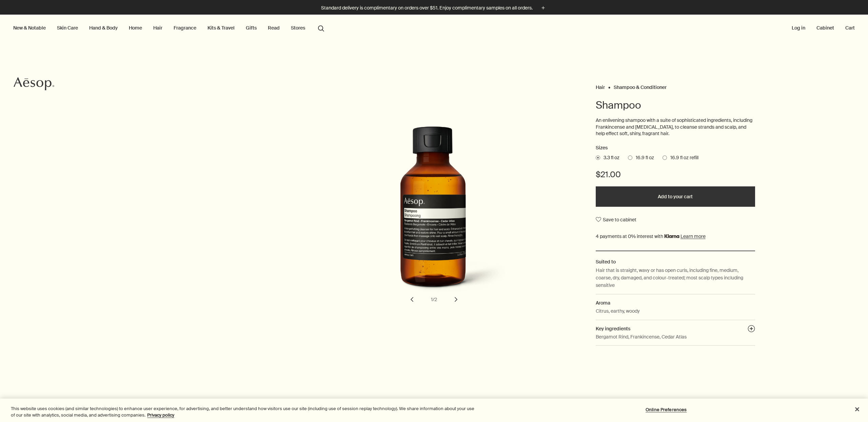 The width and height of the screenshot is (868, 422). Describe the element at coordinates (412, 299) in the screenshot. I see `button: previous slide` at that location.